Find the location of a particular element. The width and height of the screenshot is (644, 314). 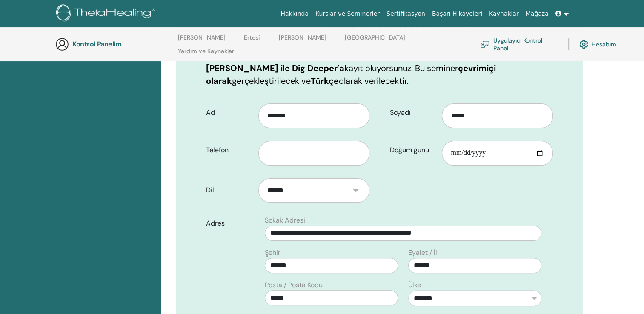

label: Adres is located at coordinates (229, 224).